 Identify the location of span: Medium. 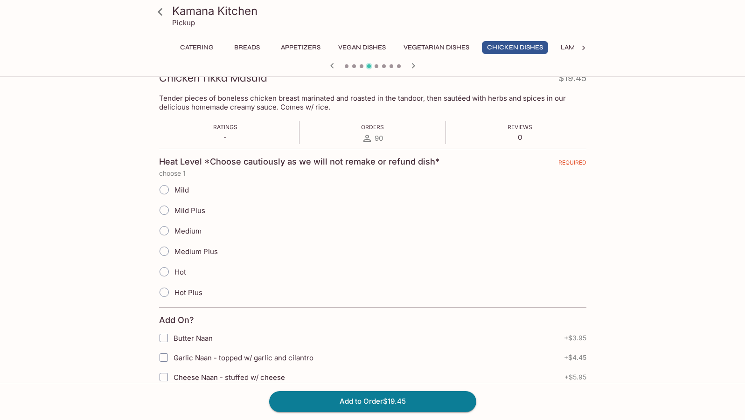
(188, 231).